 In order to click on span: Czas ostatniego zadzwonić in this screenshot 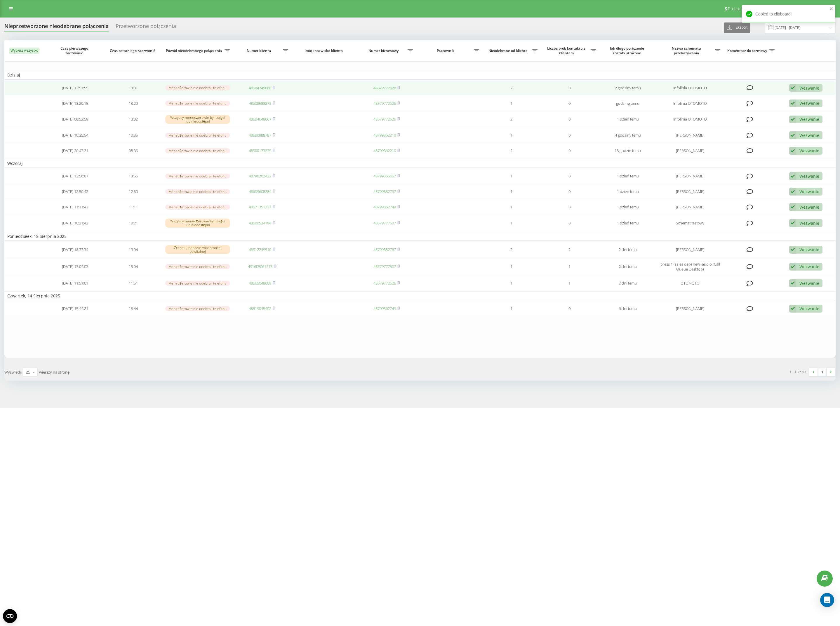, I will do `click(133, 51)`.